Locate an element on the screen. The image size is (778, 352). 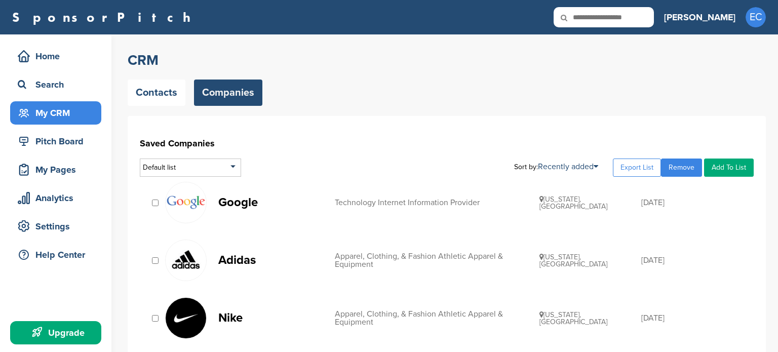
div: Settings is located at coordinates (58, 226).